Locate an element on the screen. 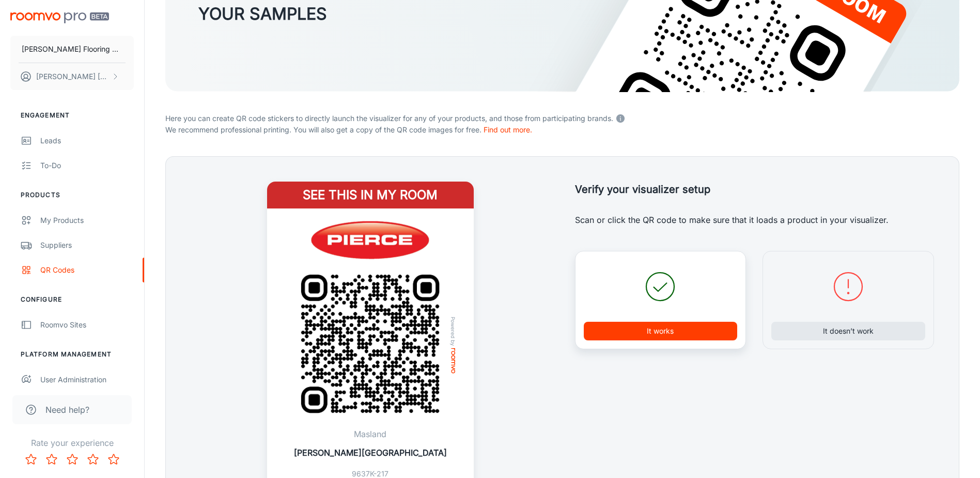 The width and height of the screenshot is (980, 478). div: Roomvo Sites is located at coordinates (86, 325).